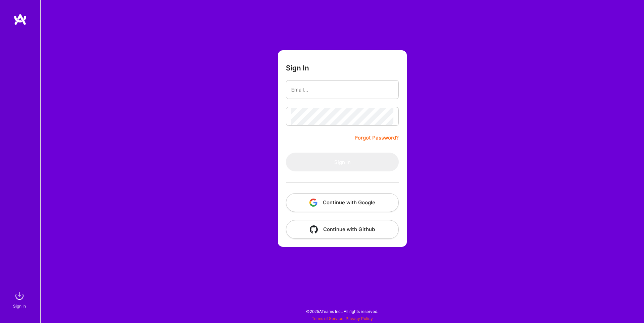  What do you see at coordinates (20, 306) in the screenshot?
I see `div: Sign In` at bounding box center [20, 306].